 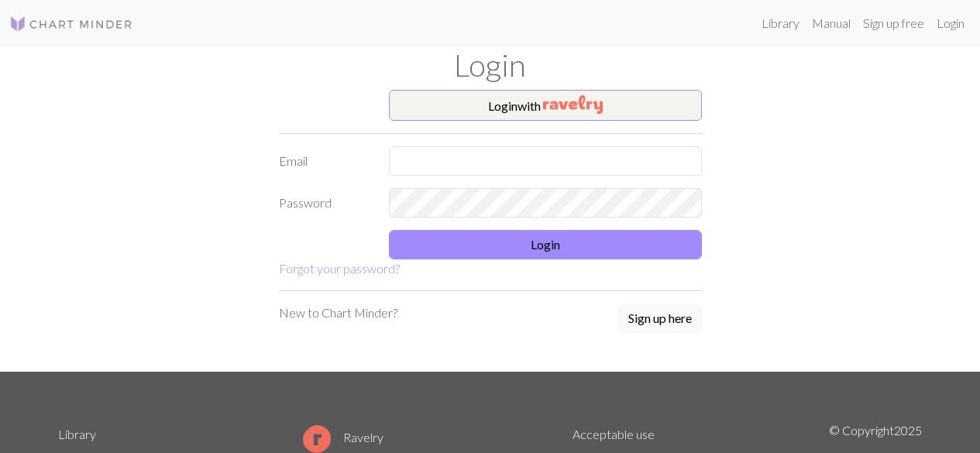 I want to click on label: Email, so click(x=325, y=161).